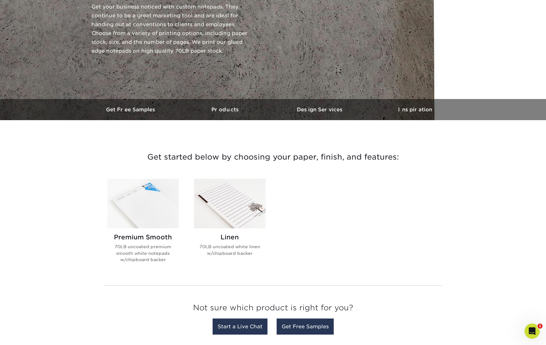  What do you see at coordinates (131, 109) in the screenshot?
I see `h3: Get Free Samples` at bounding box center [131, 109].